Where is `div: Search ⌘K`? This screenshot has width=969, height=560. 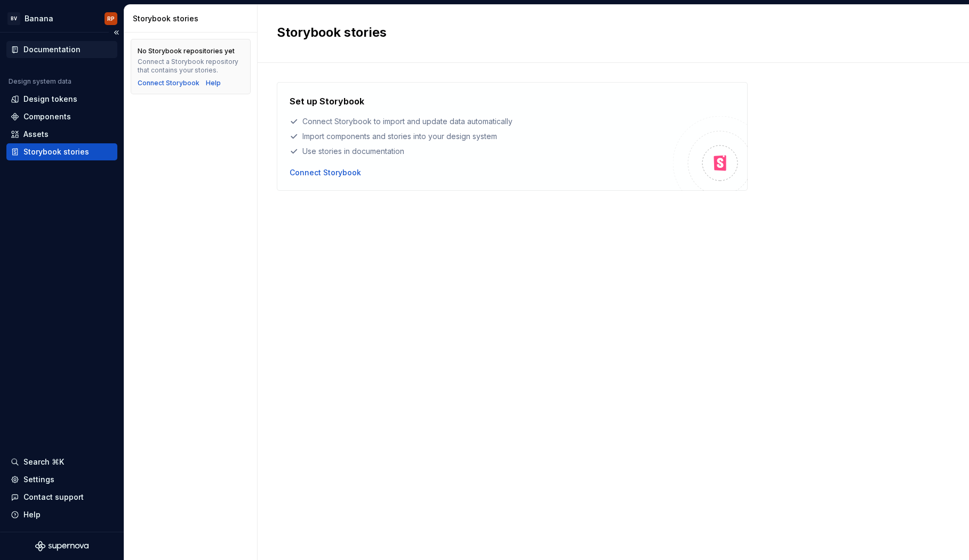 div: Search ⌘K is located at coordinates (44, 462).